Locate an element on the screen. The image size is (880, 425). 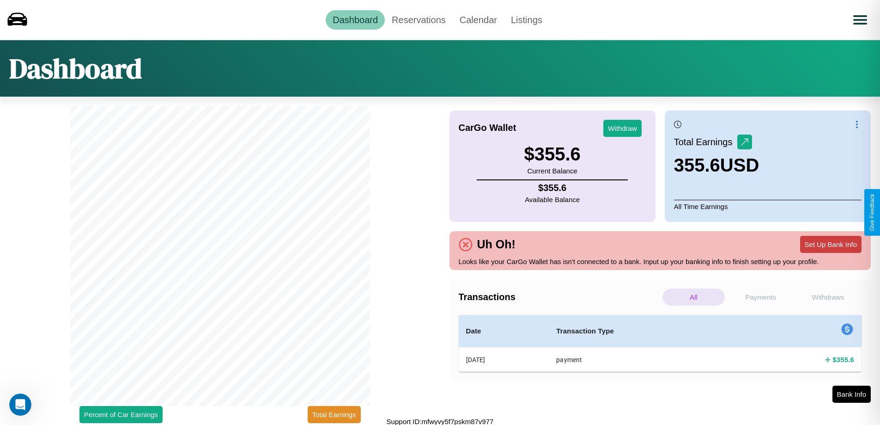
a: Dashboard is located at coordinates (355, 20).